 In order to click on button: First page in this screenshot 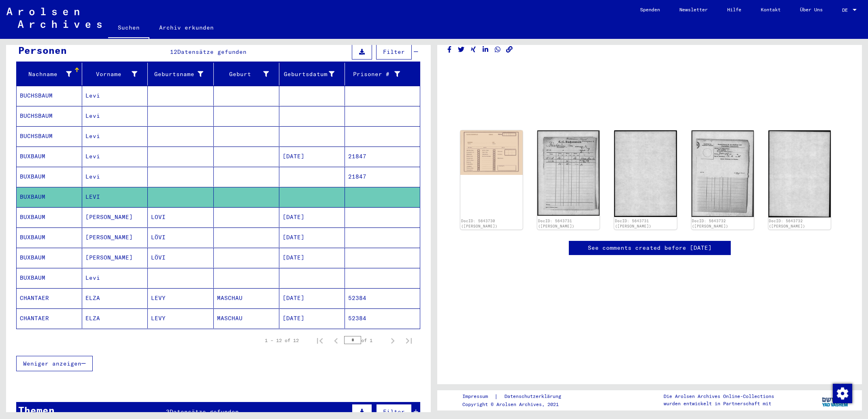, I will do `click(320, 341)`.